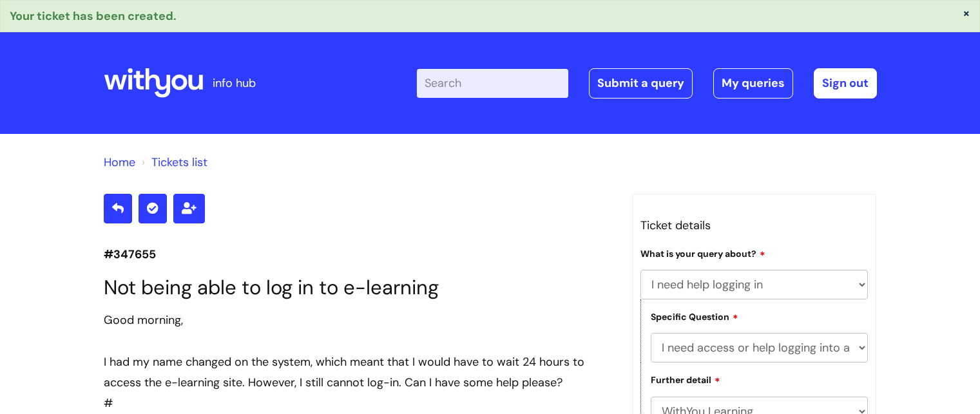  Describe the element at coordinates (753, 83) in the screenshot. I see `a: My queries` at that location.